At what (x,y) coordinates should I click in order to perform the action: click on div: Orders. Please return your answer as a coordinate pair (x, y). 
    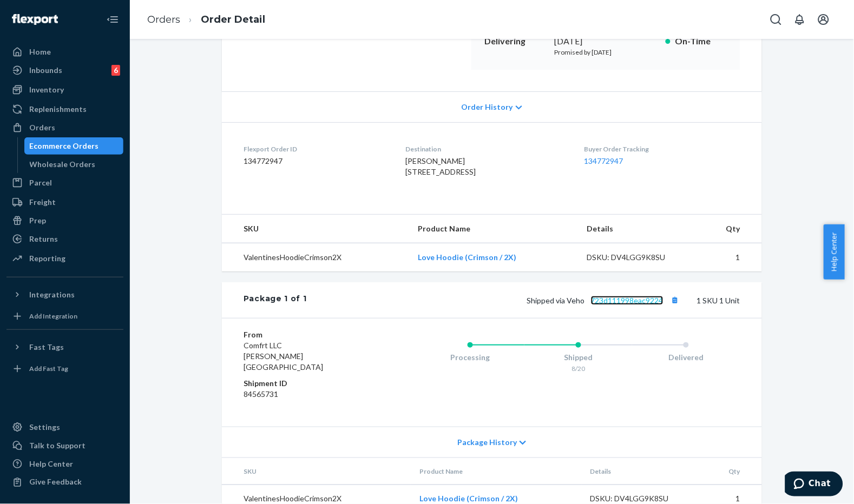
    Looking at the image, I should click on (42, 127).